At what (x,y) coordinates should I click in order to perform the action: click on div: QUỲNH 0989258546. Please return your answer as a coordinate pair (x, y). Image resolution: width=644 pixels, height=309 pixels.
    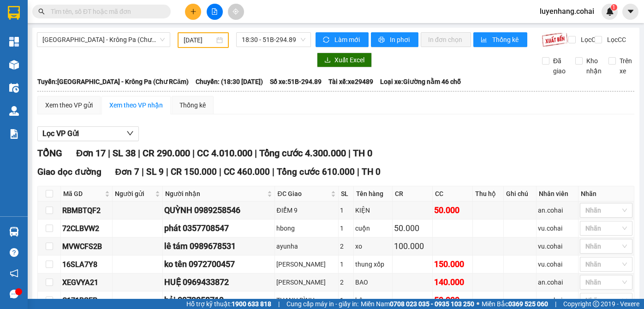
    Looking at the image, I should click on (219, 210).